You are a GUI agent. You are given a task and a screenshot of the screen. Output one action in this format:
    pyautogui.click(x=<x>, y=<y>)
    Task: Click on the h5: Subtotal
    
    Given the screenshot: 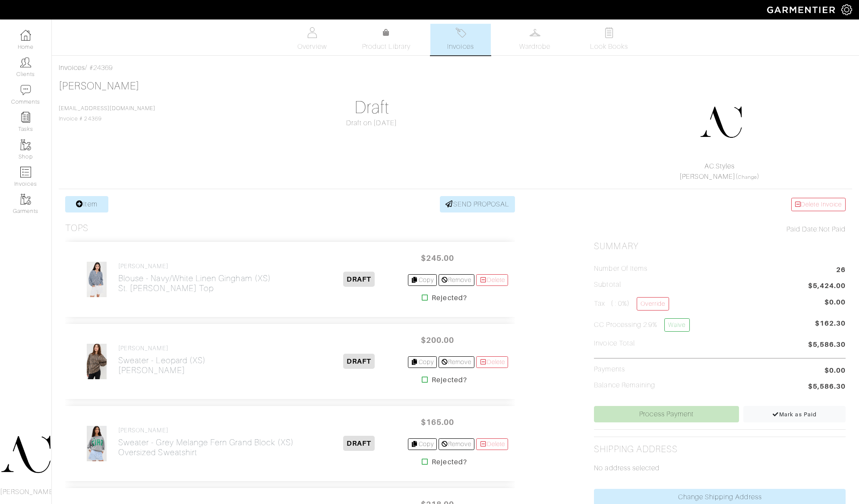 What is the action you would take?
    pyautogui.click(x=608, y=284)
    